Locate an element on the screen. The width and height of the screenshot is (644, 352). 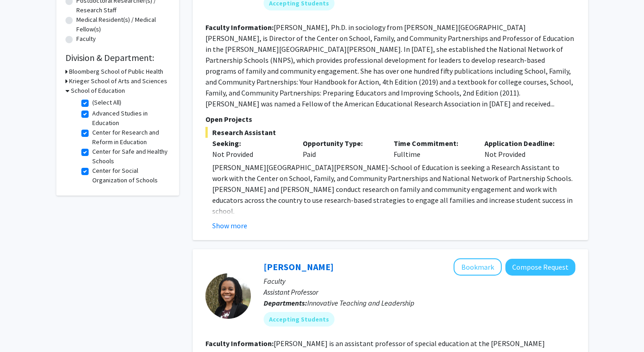
p: Assistant Professor is located at coordinates (419, 292).